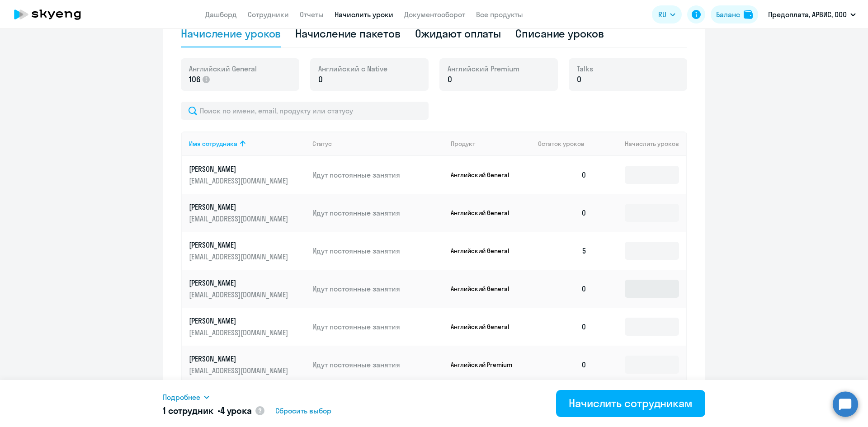 Image resolution: width=868 pixels, height=427 pixels. Describe the element at coordinates (364, 15) in the screenshot. I see `a: Начислить уроки` at that location.